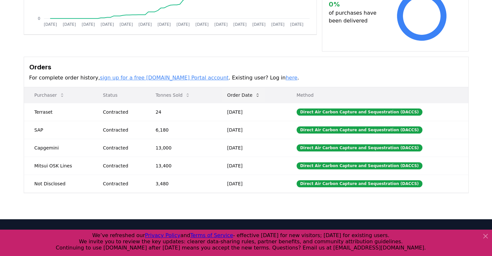 The image size is (492, 256). What do you see at coordinates (58, 147) in the screenshot?
I see `td: Capgemini` at bounding box center [58, 147].